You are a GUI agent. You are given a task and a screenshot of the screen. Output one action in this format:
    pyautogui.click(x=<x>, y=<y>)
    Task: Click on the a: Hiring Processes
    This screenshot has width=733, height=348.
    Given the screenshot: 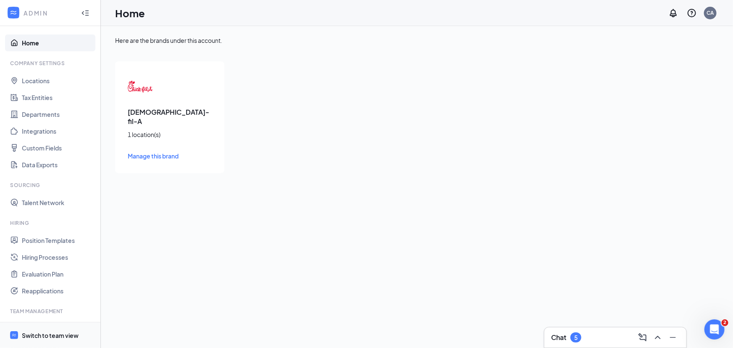 What is the action you would take?
    pyautogui.click(x=58, y=257)
    